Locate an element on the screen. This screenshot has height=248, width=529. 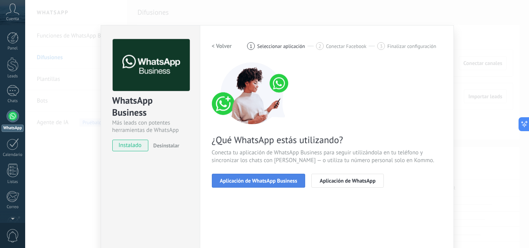
button: Aplicación de WhatsApp is located at coordinates (347, 181).